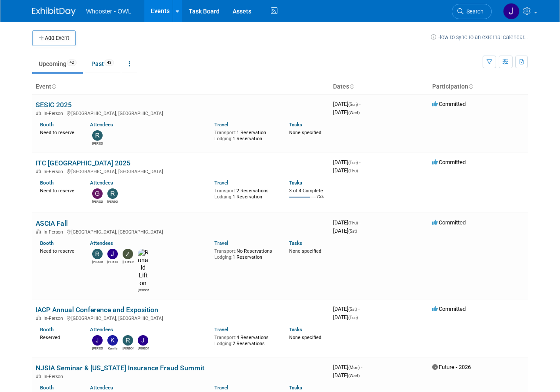  Describe the element at coordinates (112, 262) in the screenshot. I see `div: James Justus` at that location.